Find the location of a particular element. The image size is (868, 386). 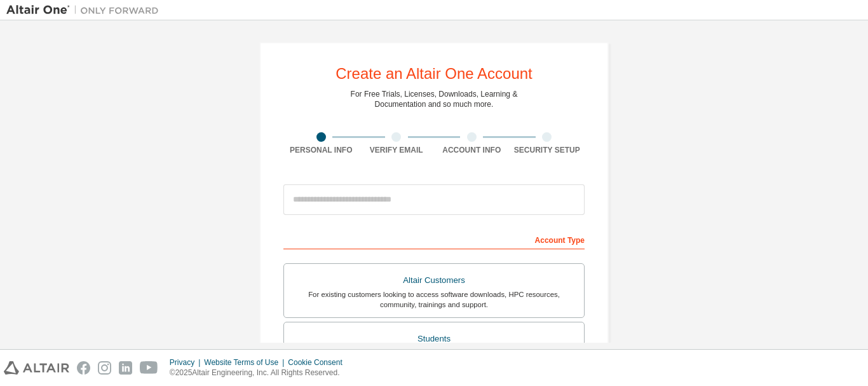

img: Altair One is located at coordinates (86, 10).